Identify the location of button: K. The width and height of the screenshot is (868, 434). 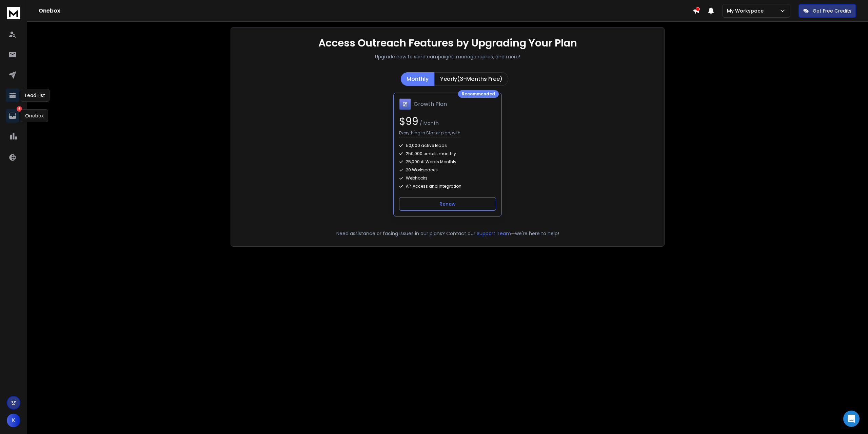
(14, 420).